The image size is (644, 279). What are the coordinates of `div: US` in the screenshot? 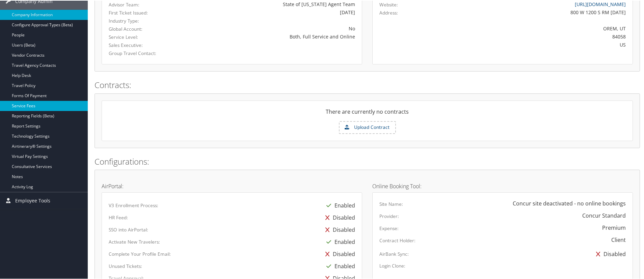 It's located at (534, 44).